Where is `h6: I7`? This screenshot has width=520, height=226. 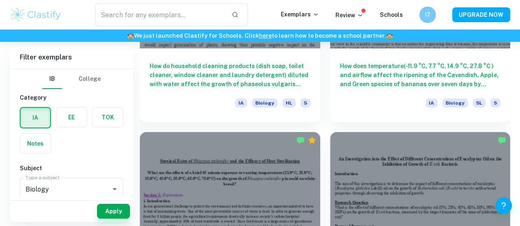
h6: I7 is located at coordinates (427, 15).